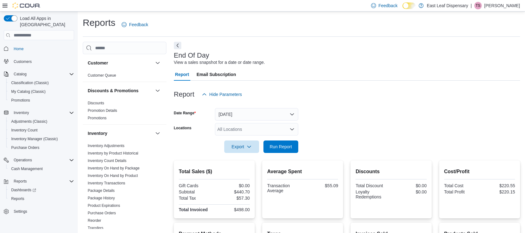  What do you see at coordinates (284, 188) in the screenshot?
I see `div: Transaction Average` at bounding box center [284, 188].